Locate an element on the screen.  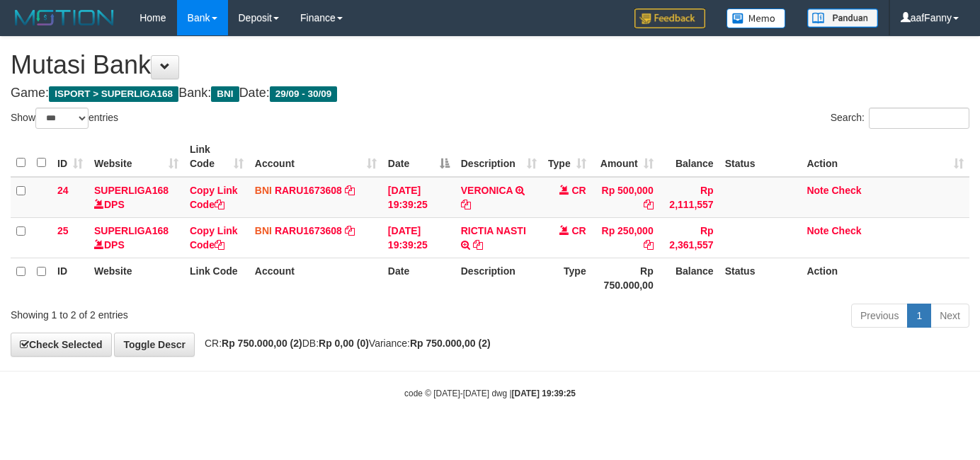
a: Copy Rp 500,000 to clipboard is located at coordinates (648, 205).